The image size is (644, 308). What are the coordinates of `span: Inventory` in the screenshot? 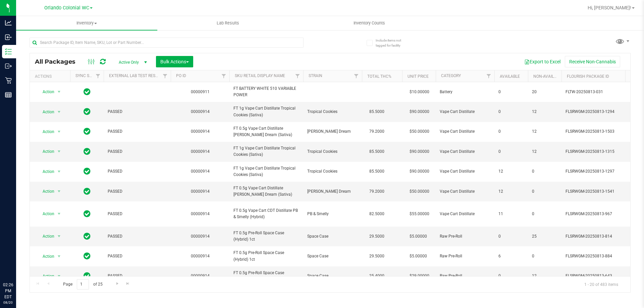 It's located at (87, 23).